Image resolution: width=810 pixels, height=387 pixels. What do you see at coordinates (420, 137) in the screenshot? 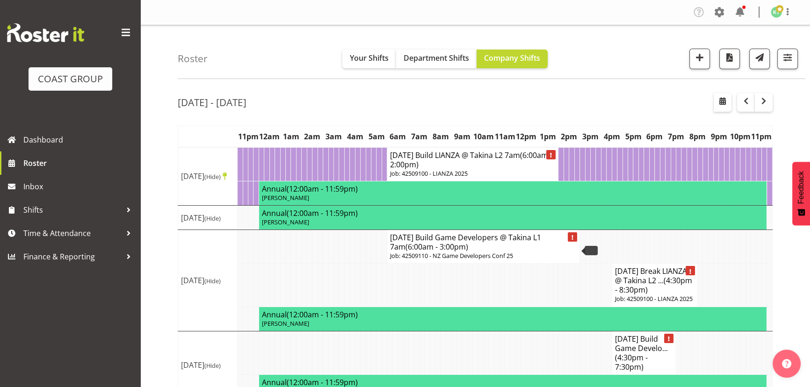
I see `th: 7am` at bounding box center [420, 137].